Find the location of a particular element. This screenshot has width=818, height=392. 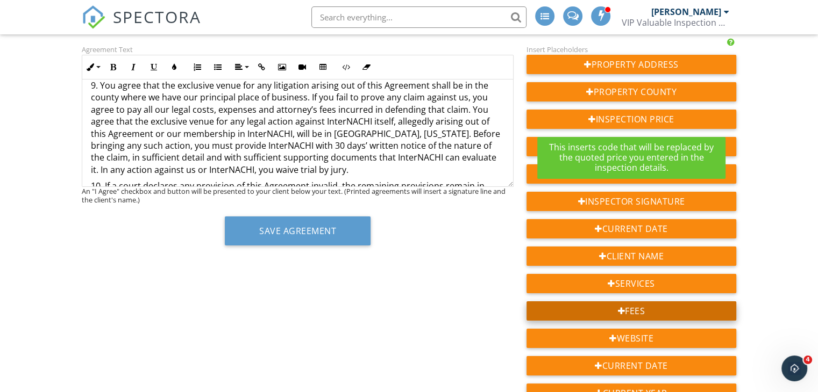

button: Bold (Ctrl+B) is located at coordinates (113, 67).